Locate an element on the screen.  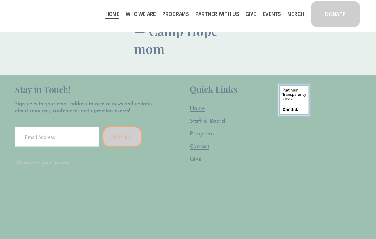
em: We respect your privacy. is located at coordinates (42, 163).